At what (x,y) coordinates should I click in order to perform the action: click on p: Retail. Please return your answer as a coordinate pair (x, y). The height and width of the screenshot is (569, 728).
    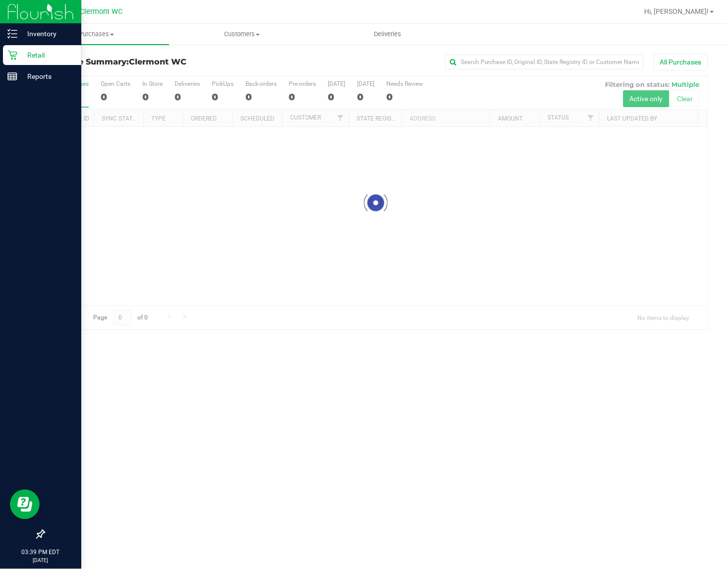
    Looking at the image, I should click on (47, 55).